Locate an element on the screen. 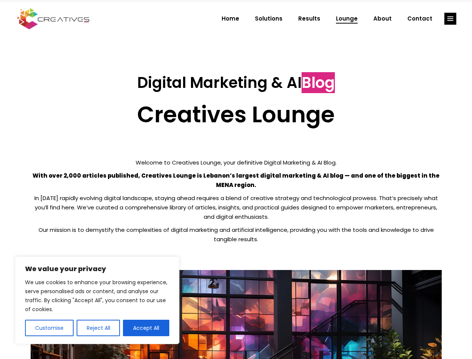 Image resolution: width=472 pixels, height=359 pixels. strong: With over 2,000 articles published, Creatives Lounge is Lebanon’s largest digital marketing & AI ... is located at coordinates (236, 180).